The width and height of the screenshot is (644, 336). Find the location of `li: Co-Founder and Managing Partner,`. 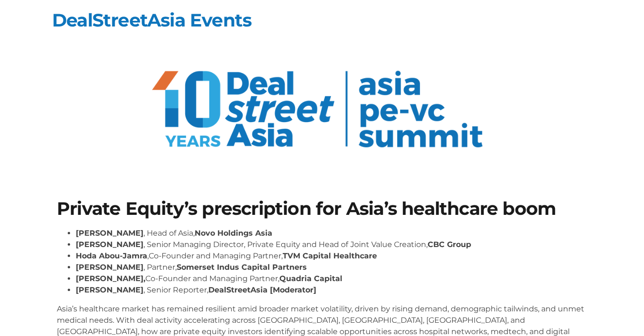

li: Co-Founder and Managing Partner, is located at coordinates (332, 279).